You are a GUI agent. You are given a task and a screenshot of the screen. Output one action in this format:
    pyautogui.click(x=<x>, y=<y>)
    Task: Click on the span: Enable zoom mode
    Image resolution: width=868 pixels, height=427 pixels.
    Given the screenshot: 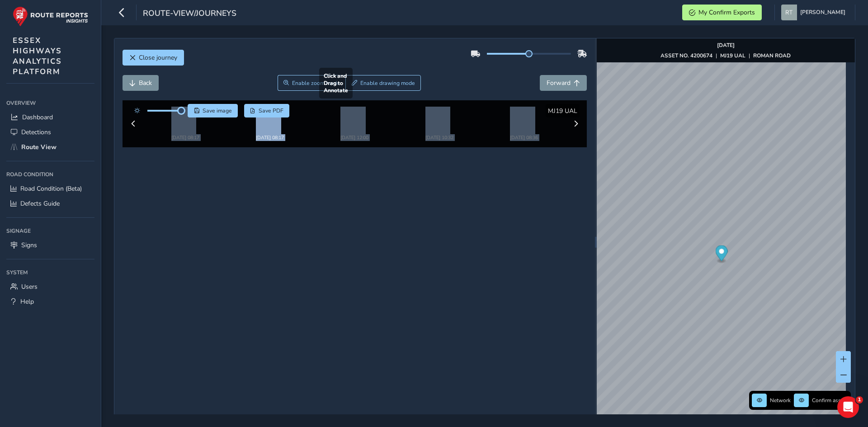 What is the action you would take?
    pyautogui.click(x=316, y=83)
    